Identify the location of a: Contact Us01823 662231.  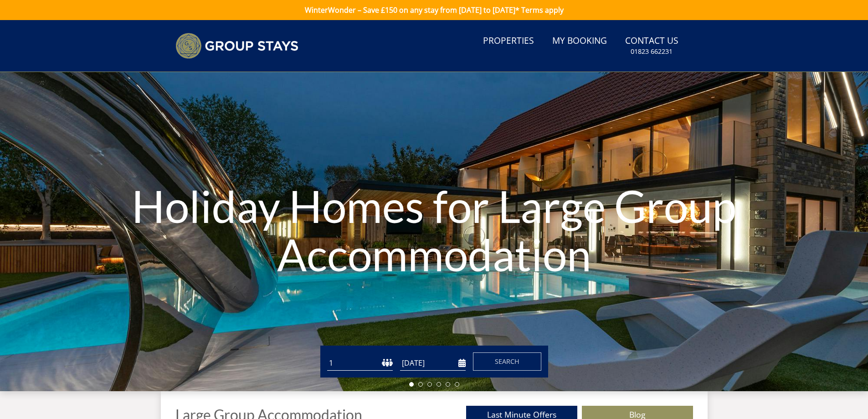
(652, 46).